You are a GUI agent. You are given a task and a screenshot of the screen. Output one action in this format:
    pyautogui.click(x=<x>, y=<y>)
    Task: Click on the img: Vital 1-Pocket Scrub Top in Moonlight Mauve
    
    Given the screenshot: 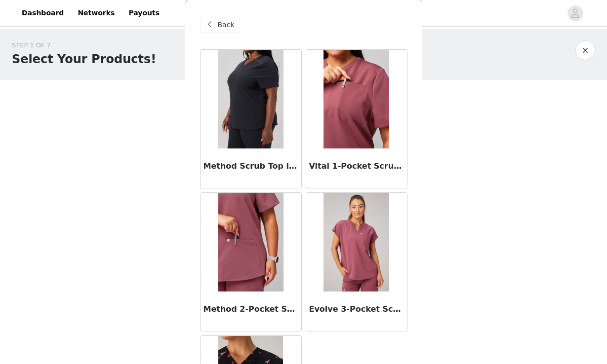 What is the action you would take?
    pyautogui.click(x=357, y=100)
    